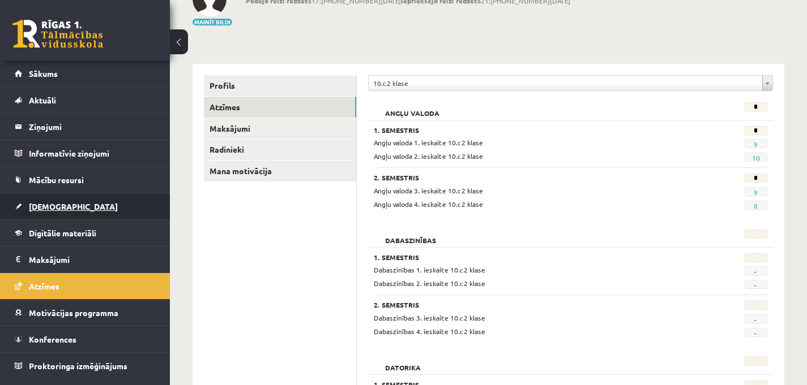 The width and height of the screenshot is (807, 385). What do you see at coordinates (570, 83) in the screenshot?
I see `a: 10.c2 klase` at bounding box center [570, 83].